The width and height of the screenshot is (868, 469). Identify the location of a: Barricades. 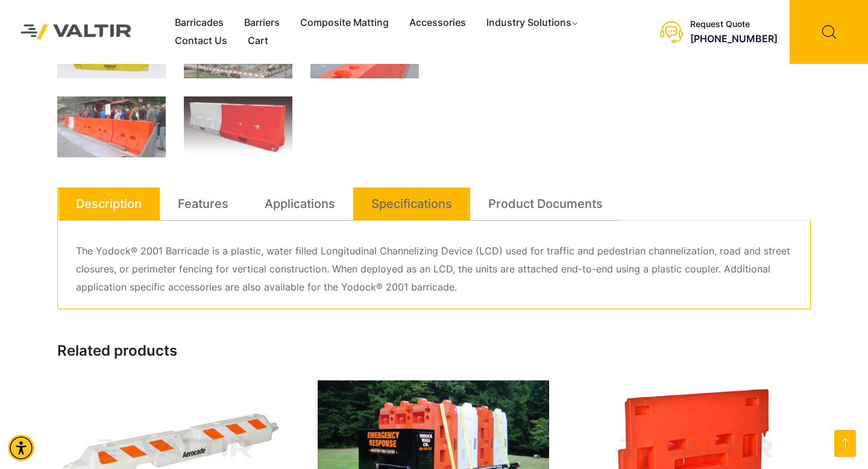
(199, 23).